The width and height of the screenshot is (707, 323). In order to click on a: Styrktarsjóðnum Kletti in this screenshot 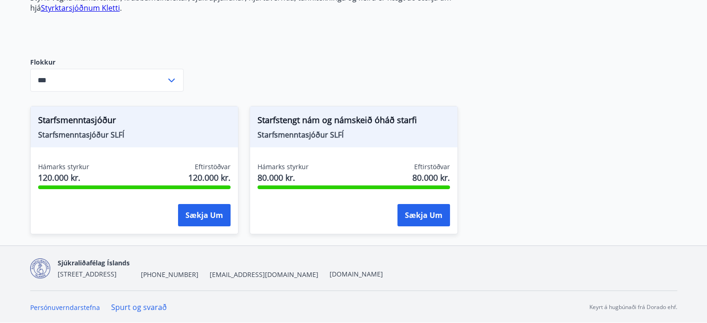, I will do `click(80, 8)`.